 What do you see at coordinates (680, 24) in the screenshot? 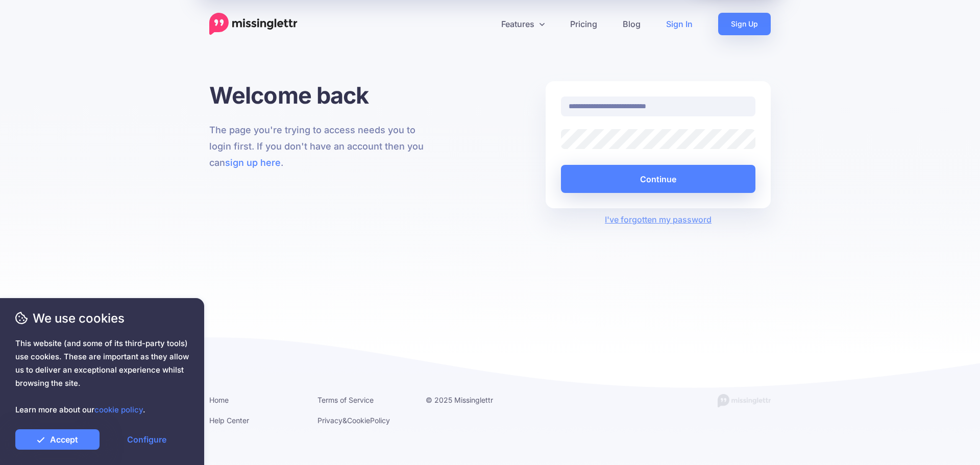
I see `a: Sign In` at bounding box center [680, 24].